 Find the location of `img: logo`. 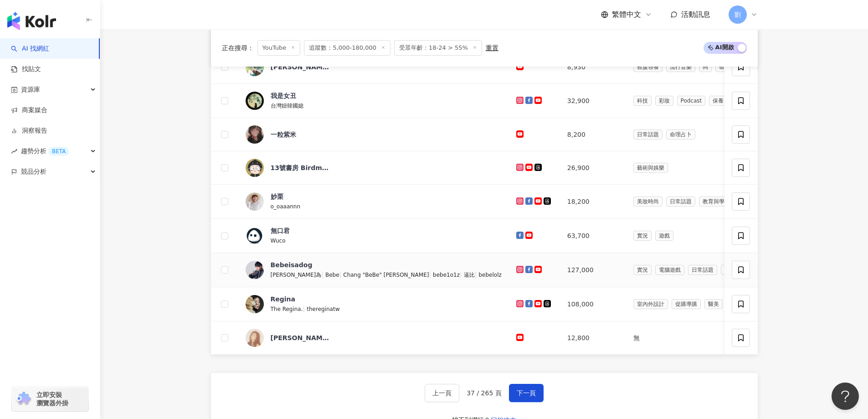

img: logo is located at coordinates (31, 21).